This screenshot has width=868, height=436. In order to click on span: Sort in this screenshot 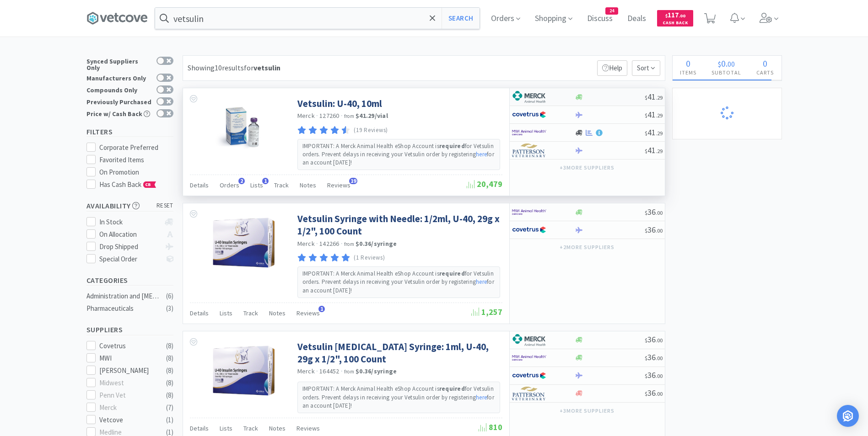, I will do `click(646, 68)`.